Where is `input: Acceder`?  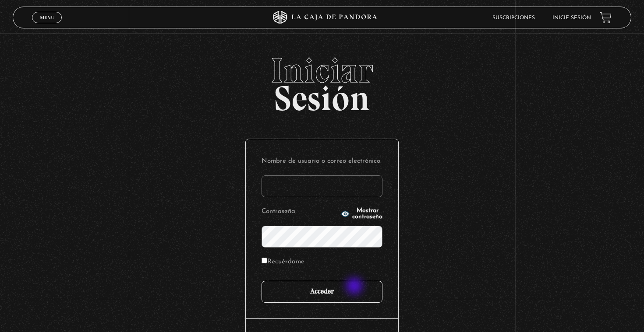
input: Acceder is located at coordinates (322, 292).